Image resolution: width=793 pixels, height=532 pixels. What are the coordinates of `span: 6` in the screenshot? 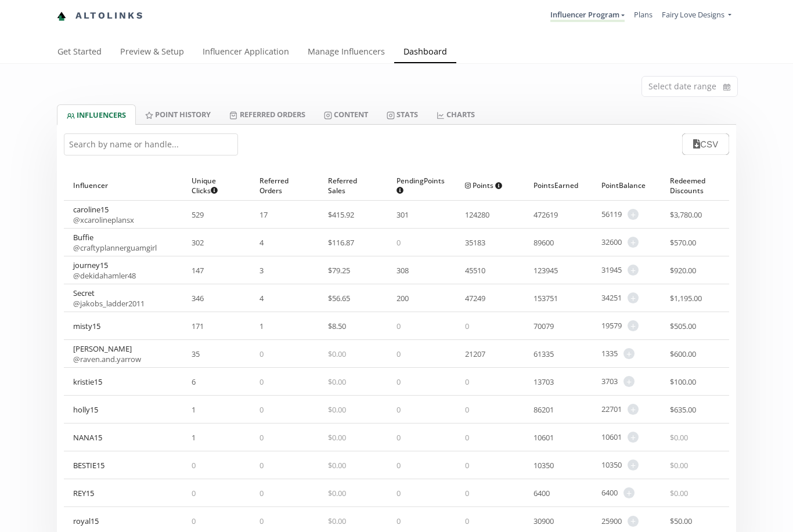 It's located at (193, 382).